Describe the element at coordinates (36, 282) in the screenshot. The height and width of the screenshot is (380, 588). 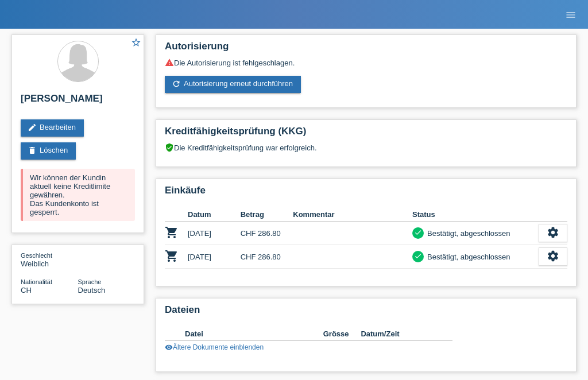
I see `span: Nationalität` at that location.